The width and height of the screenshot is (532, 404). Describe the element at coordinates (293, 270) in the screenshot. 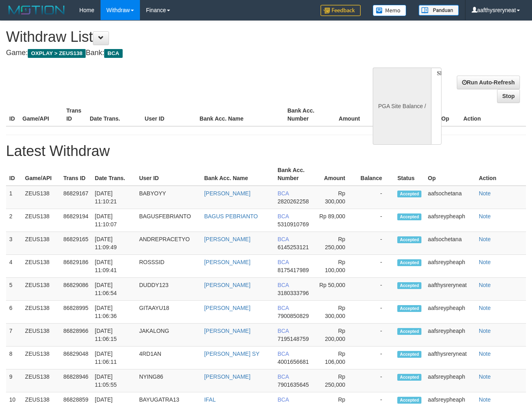

I see `span: 8175417989` at that location.